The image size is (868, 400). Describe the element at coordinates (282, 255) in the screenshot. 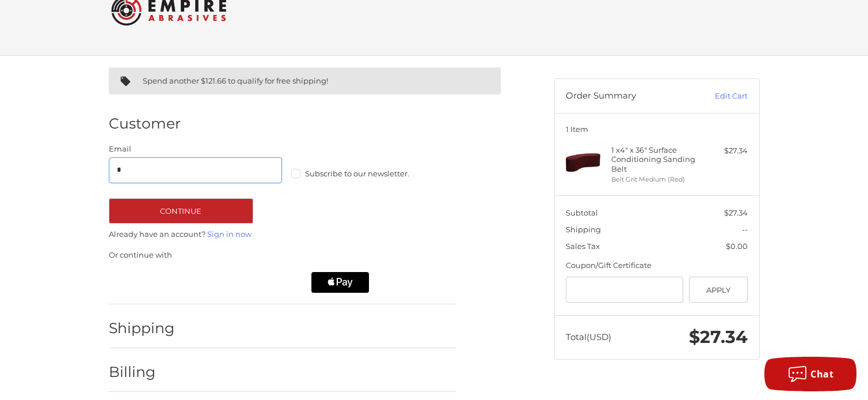

I see `p: Or continue with` at that location.